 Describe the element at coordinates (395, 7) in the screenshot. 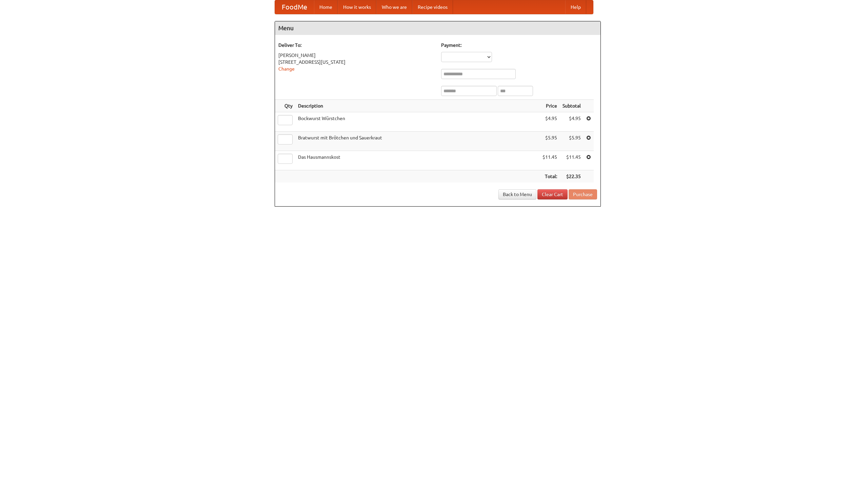

I see `a: Who we are` at that location.